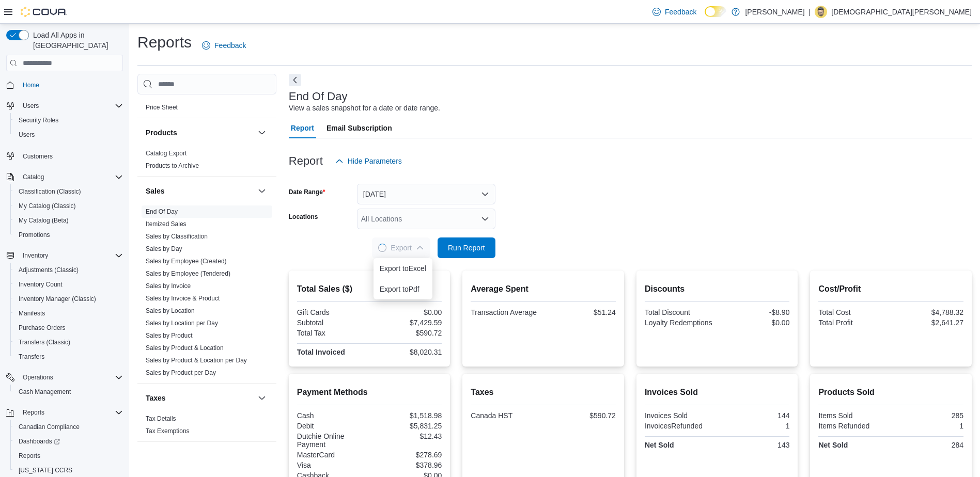 This screenshot has width=980, height=477. I want to click on h3: Report, so click(306, 161).